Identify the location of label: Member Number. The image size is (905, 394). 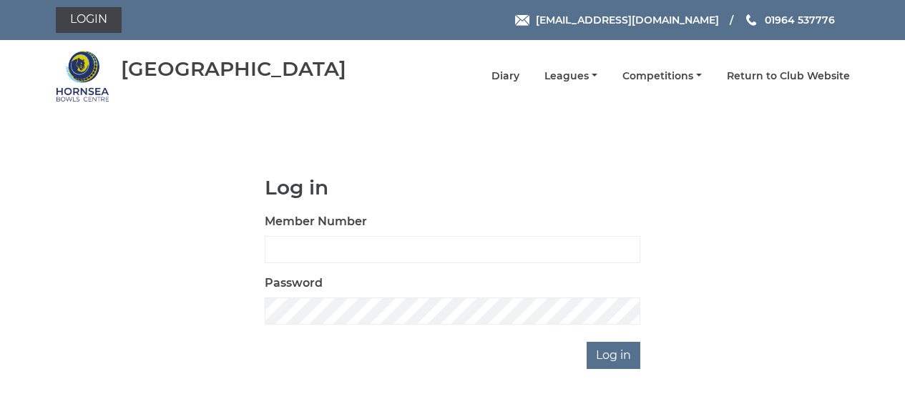
(316, 222).